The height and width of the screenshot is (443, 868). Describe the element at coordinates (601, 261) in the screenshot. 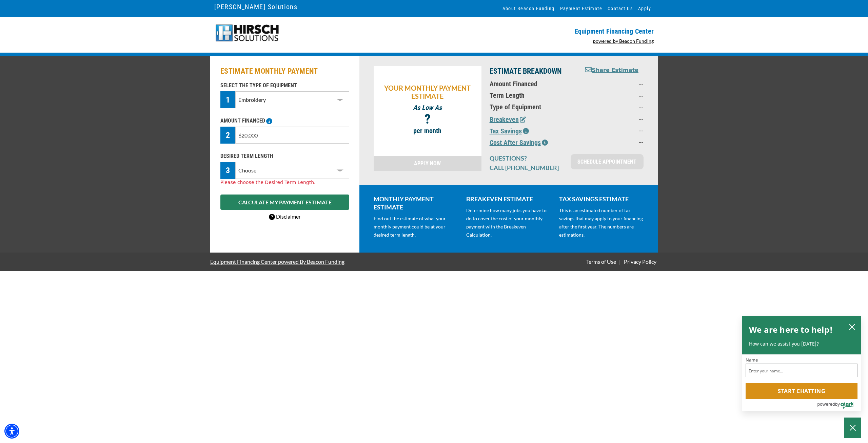

I see `a: Terms of Use - open in a new tab` at that location.